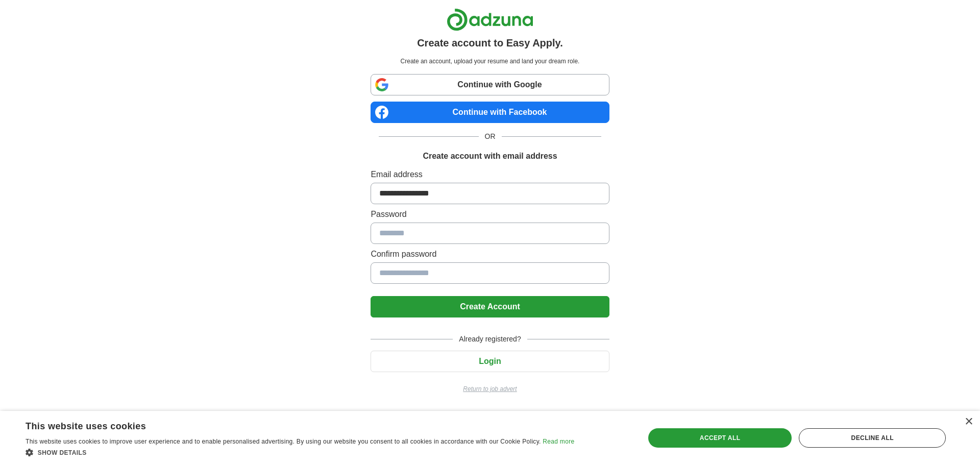 The height and width of the screenshot is (465, 980). I want to click on p: Return to job advert, so click(489, 389).